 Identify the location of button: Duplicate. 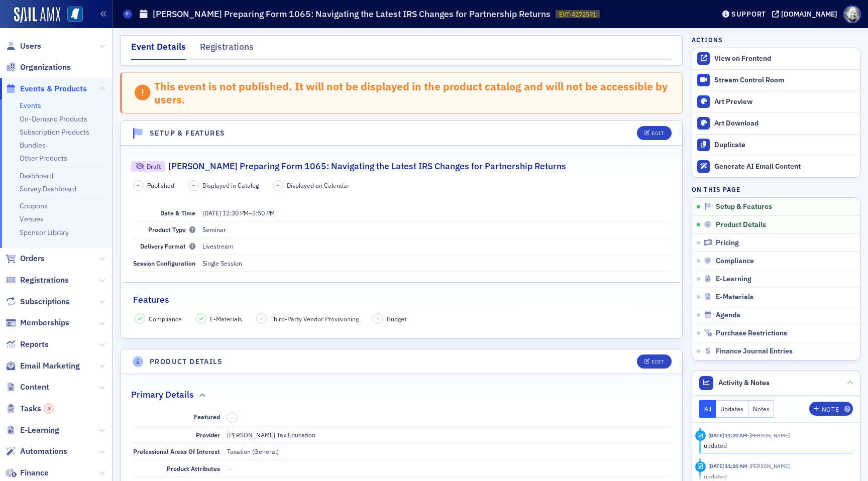
(776, 145).